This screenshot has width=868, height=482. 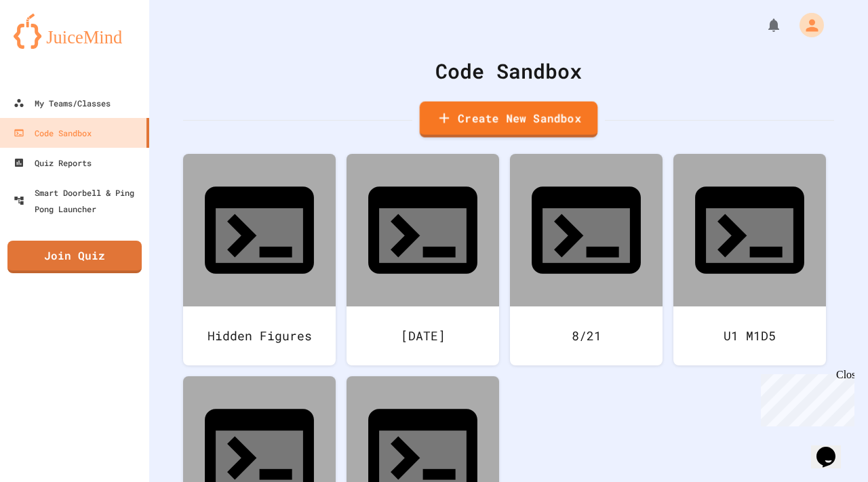 What do you see at coordinates (75, 257) in the screenshot?
I see `a: Join Quiz` at bounding box center [75, 257].